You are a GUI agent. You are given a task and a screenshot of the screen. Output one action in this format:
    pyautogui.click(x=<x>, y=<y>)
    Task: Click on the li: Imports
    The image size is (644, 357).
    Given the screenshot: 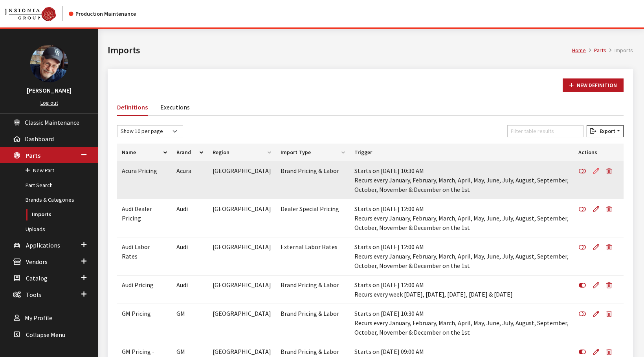 What is the action you would take?
    pyautogui.click(x=619, y=50)
    